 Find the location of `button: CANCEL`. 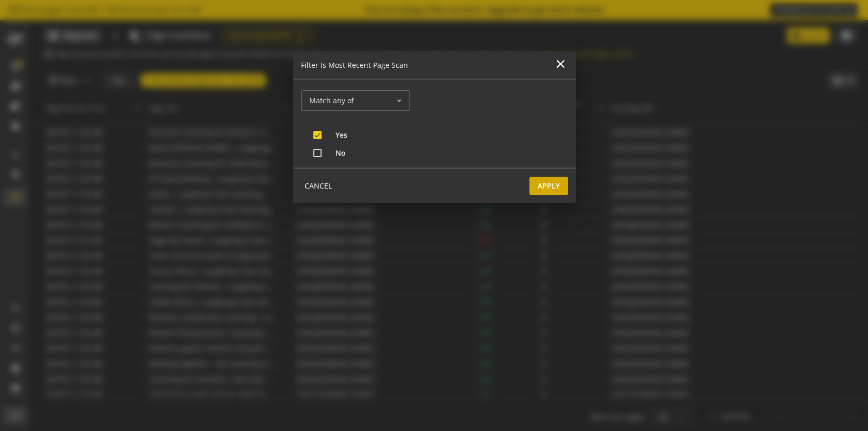

button: CANCEL is located at coordinates (318, 186).